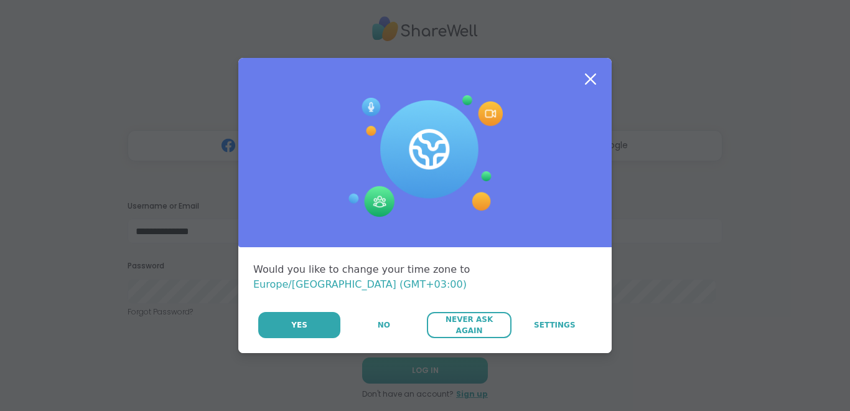 This screenshot has height=411, width=850. I want to click on button: No, so click(383, 325).